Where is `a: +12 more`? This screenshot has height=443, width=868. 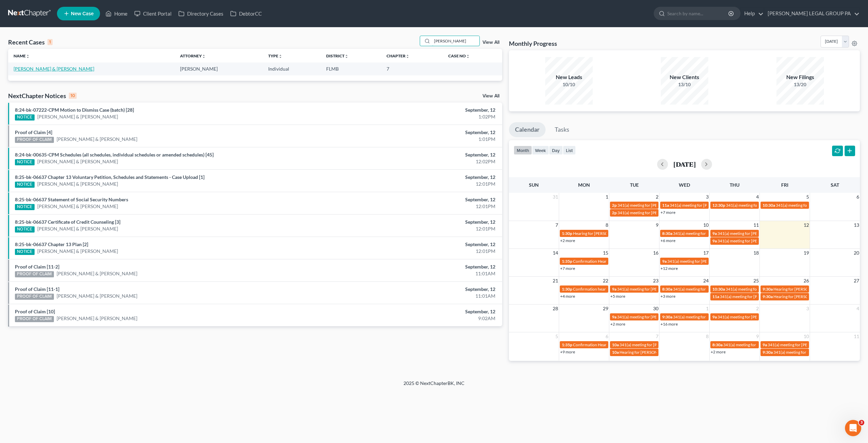
a: +12 more is located at coordinates (669, 268).